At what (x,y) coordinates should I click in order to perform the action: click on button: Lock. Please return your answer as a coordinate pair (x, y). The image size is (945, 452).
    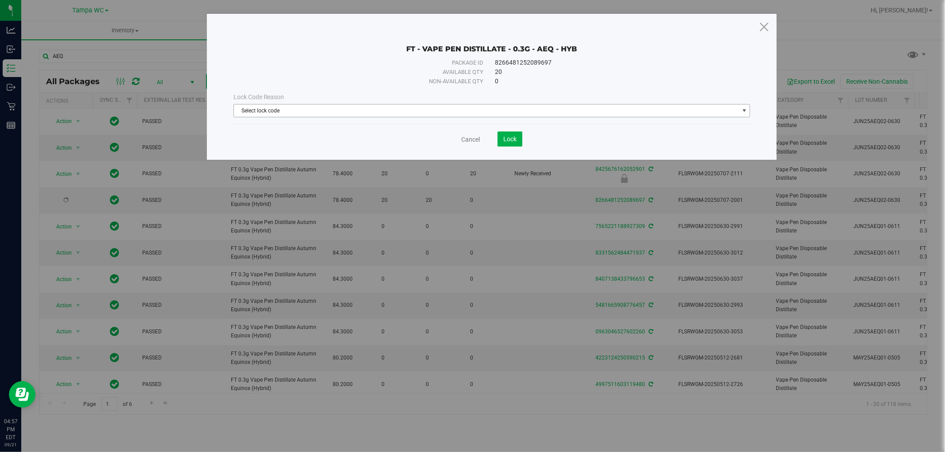
    Looking at the image, I should click on (510, 139).